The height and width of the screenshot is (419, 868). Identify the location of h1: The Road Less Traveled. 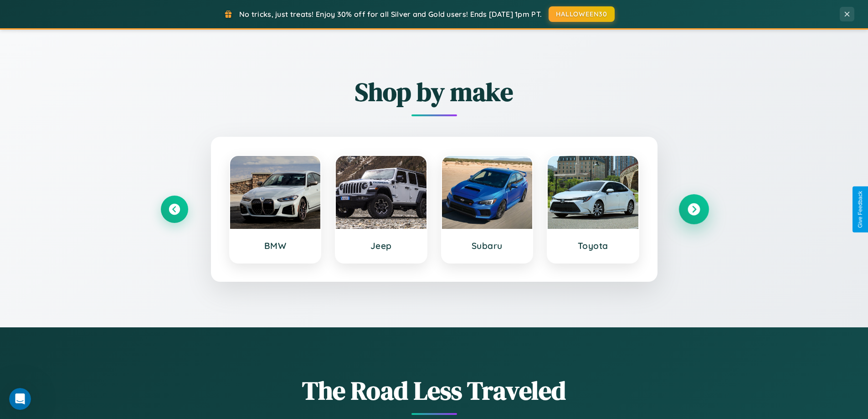
(434, 390).